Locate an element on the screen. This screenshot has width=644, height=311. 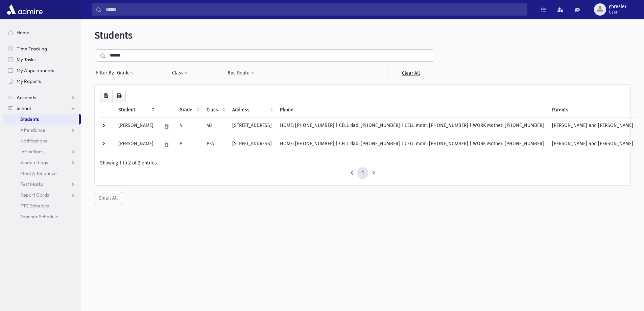
a: Test Marks is located at coordinates (42, 184).